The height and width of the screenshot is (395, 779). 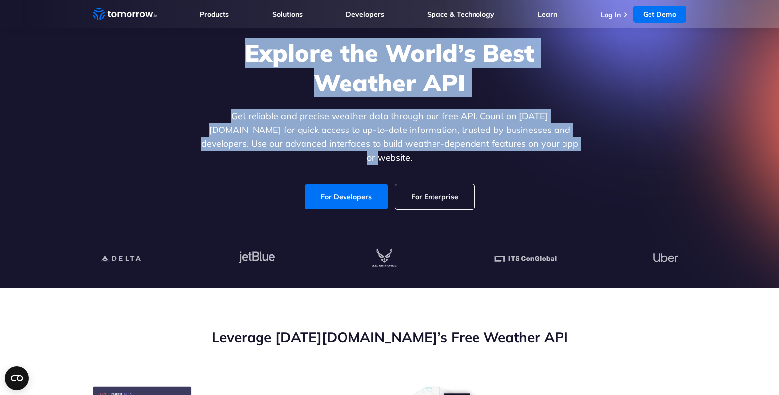 I want to click on a: For Enterprise, so click(x=434, y=197).